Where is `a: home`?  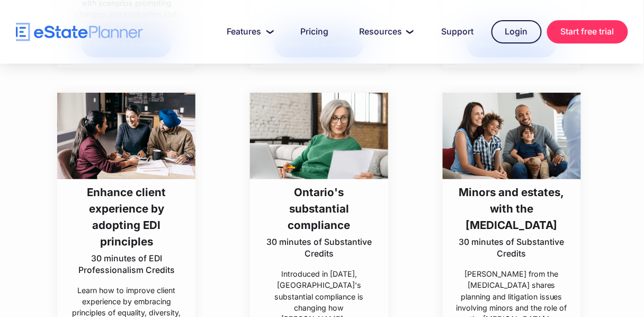
a: home is located at coordinates (79, 32).